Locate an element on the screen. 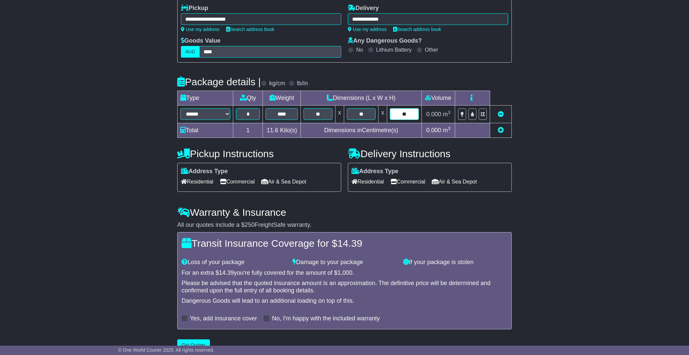 The height and width of the screenshot is (355, 689). h4: Package details | is located at coordinates (219, 82).